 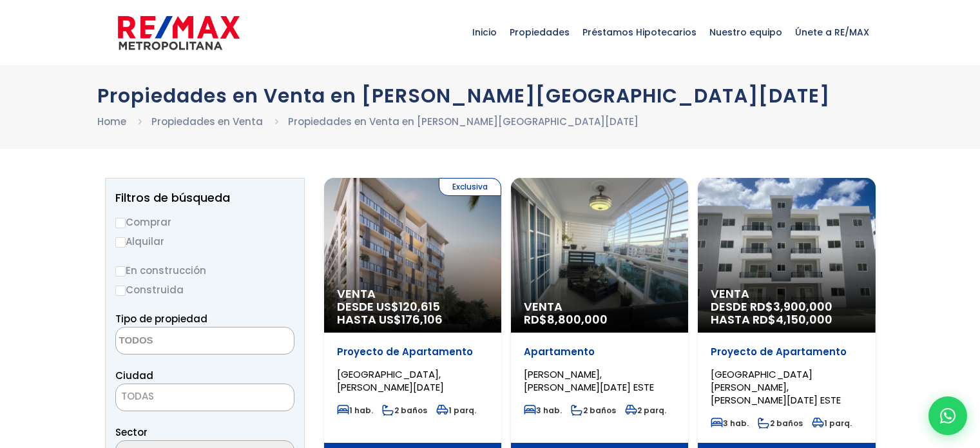 What do you see at coordinates (205, 222) in the screenshot?
I see `label: Comprar` at bounding box center [205, 222].